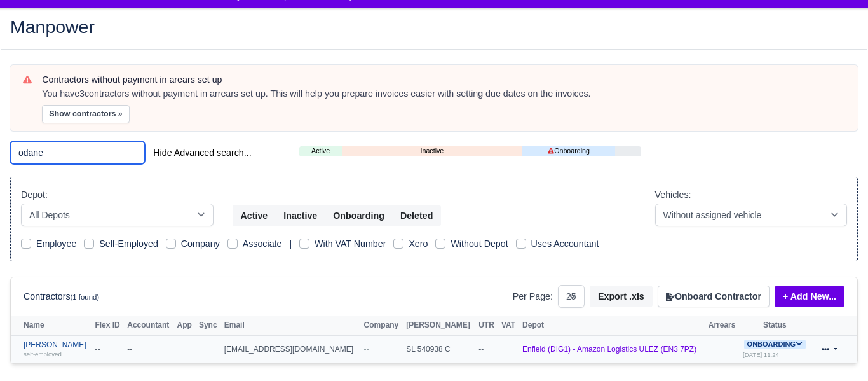  Describe the element at coordinates (775, 326) in the screenshot. I see `th: Status` at that location.